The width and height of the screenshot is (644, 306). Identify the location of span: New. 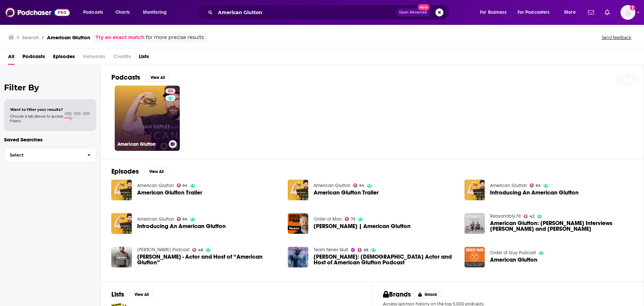
(424, 7).